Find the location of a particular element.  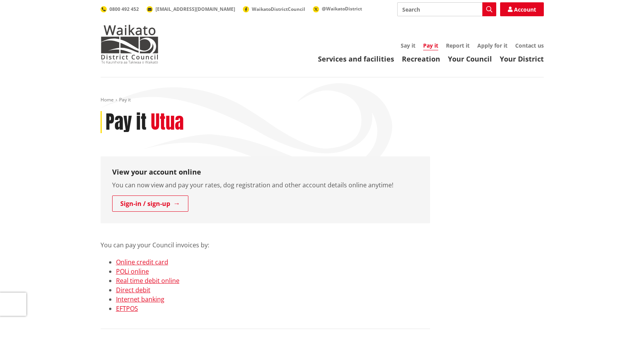

a: WaikatoDistrictCouncil is located at coordinates (274, 9).